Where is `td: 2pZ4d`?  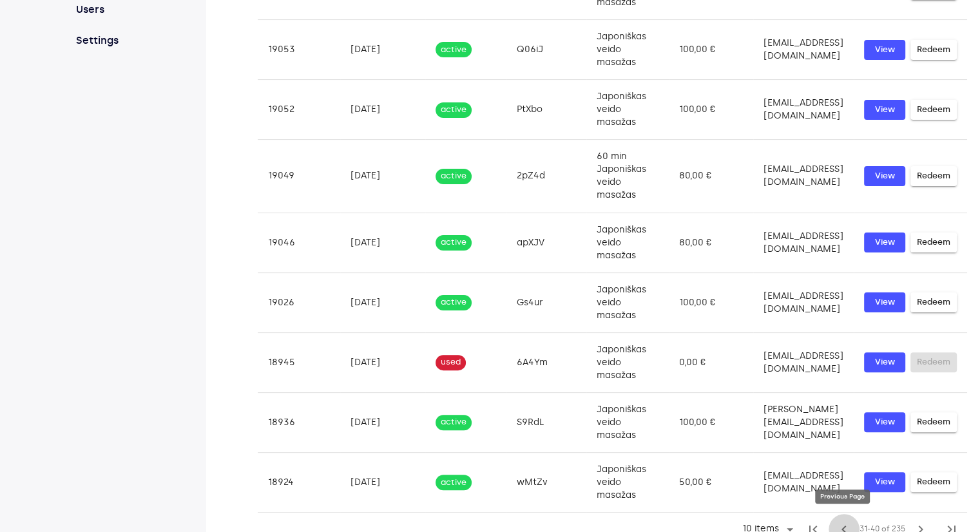 td: 2pZ4d is located at coordinates (546, 176).